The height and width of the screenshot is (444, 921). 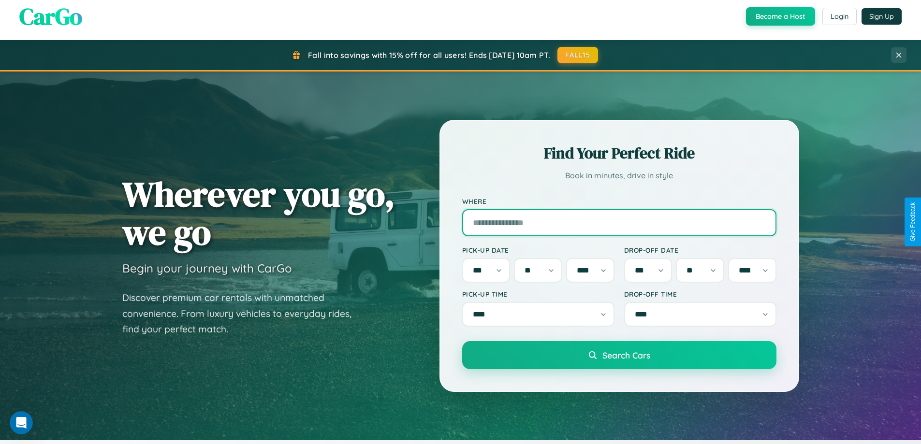 What do you see at coordinates (700, 250) in the screenshot?
I see `label: Drop-off Date` at bounding box center [700, 250].